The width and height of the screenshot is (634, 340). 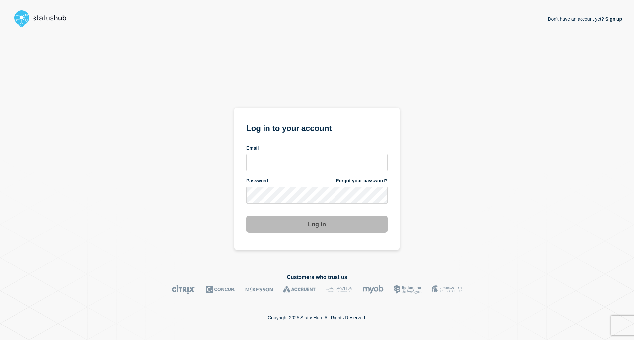 What do you see at coordinates (317, 196) in the screenshot?
I see `input: password input` at bounding box center [317, 196].